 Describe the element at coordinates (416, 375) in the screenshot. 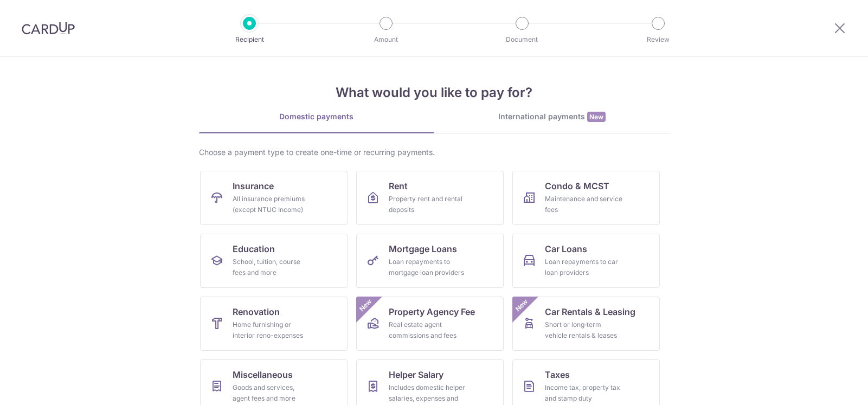

I see `span: Helper Salary` at that location.